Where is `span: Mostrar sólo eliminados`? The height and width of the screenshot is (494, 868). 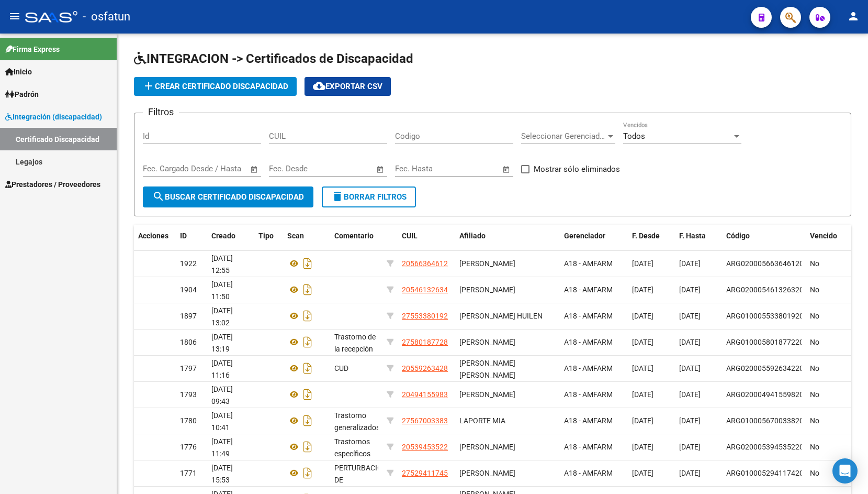 span: Mostrar sólo eliminados is located at coordinates (577, 169).